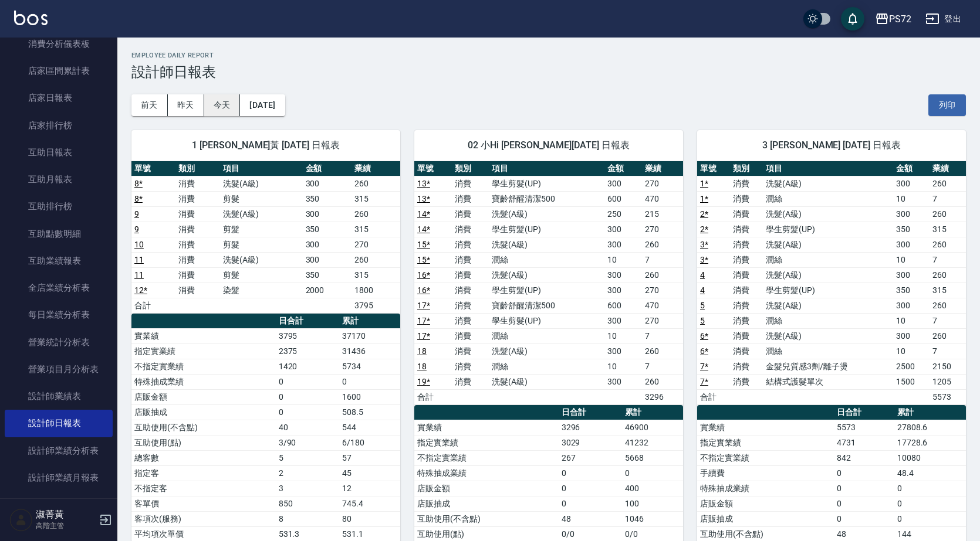  I want to click on a: 4, so click(702, 275).